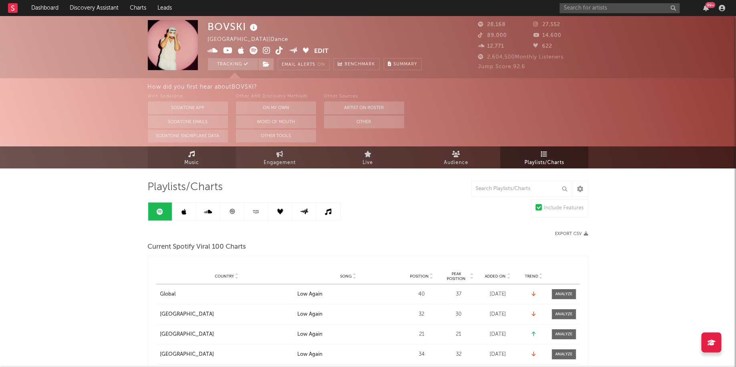  I want to click on span: Current Spotify Viral 100 Charts, so click(197, 247).